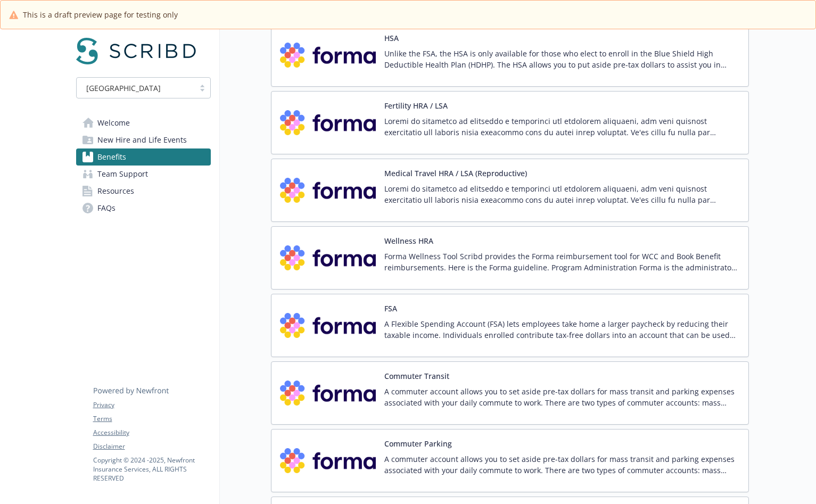 Image resolution: width=816 pixels, height=504 pixels. Describe the element at coordinates (143, 191) in the screenshot. I see `a: Resources` at that location.